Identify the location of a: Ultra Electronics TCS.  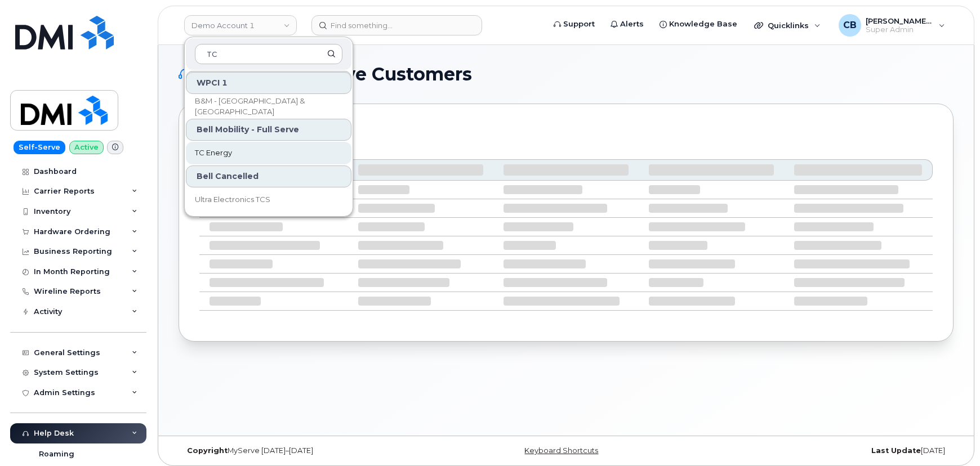
(268, 200).